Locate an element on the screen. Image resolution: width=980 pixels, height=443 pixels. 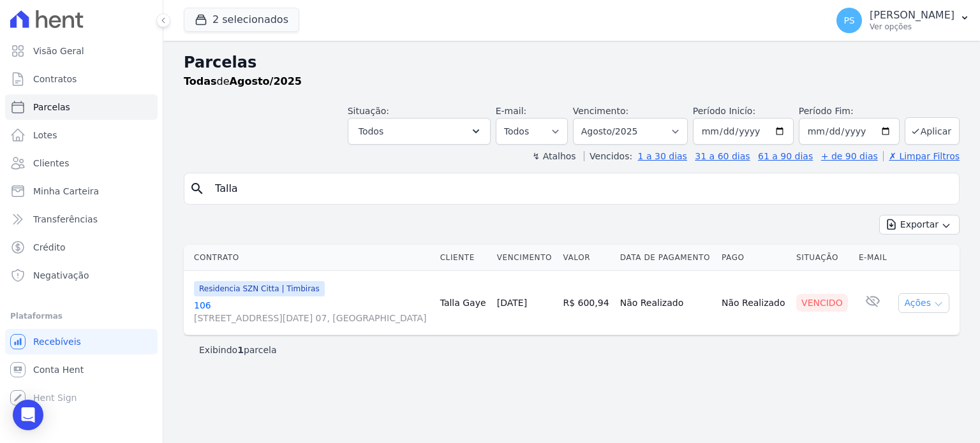
label: ↯ Atalhos is located at coordinates (554, 156).